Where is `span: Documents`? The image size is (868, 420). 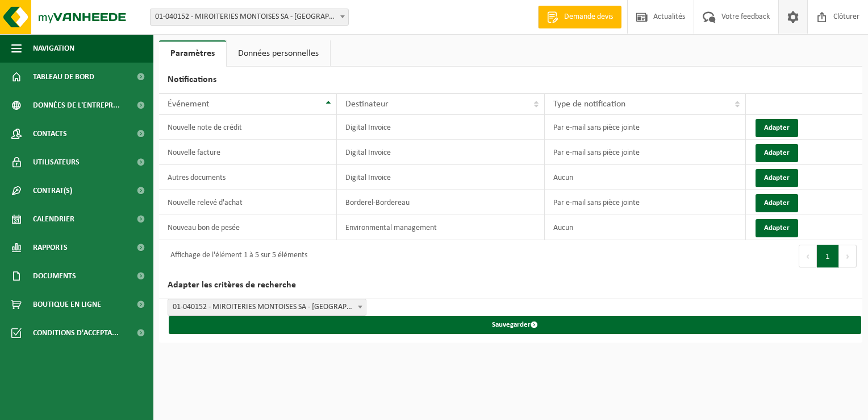 span: Documents is located at coordinates (54, 276).